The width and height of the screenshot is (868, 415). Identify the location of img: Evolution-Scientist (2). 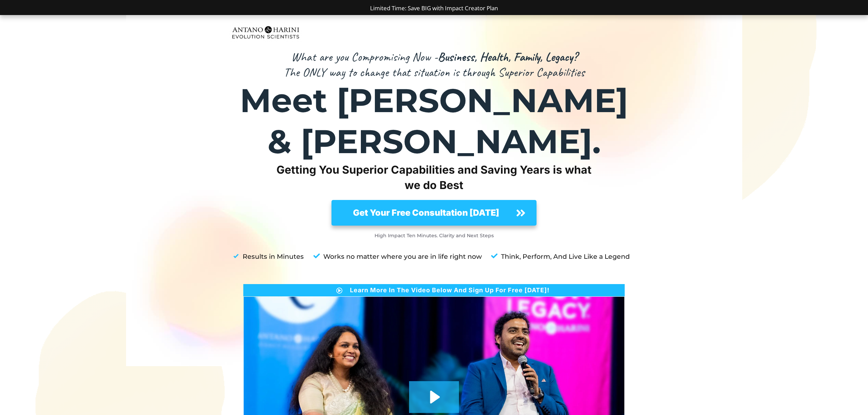
(265, 32).